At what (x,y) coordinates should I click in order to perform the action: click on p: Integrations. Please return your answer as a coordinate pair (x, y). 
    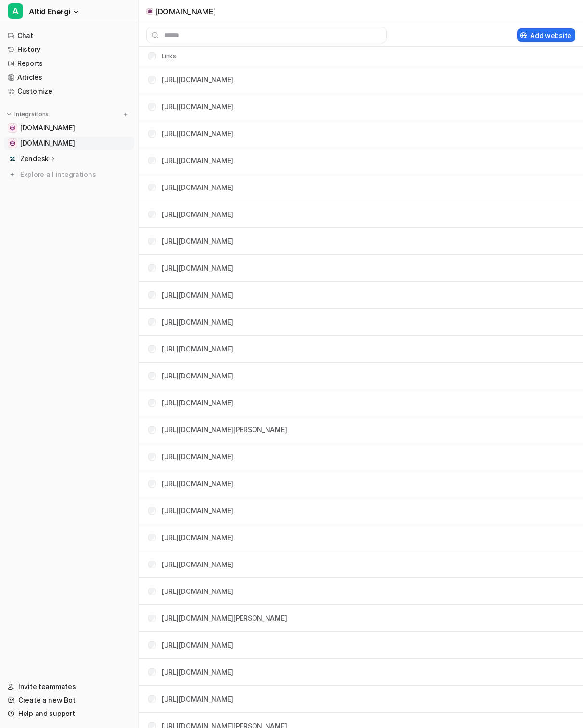
    Looking at the image, I should click on (32, 114).